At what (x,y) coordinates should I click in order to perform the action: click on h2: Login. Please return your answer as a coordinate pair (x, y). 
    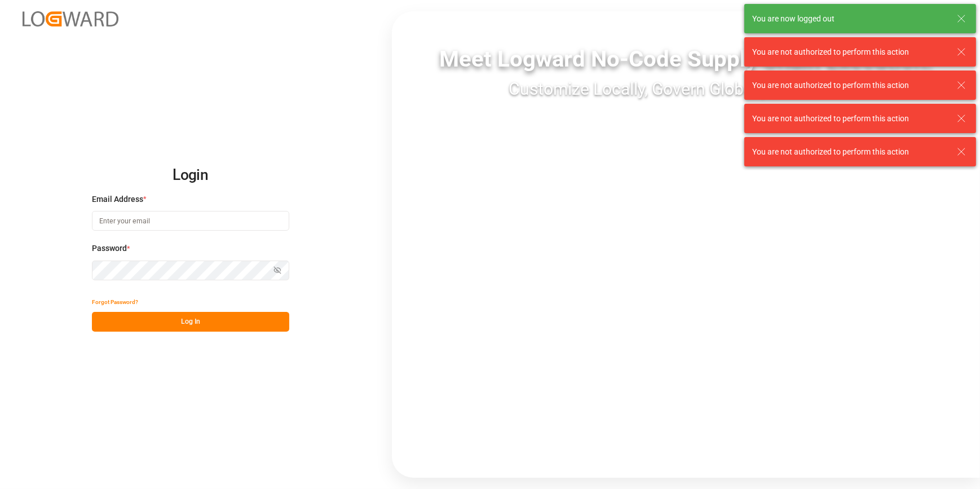
    Looking at the image, I should click on (191, 175).